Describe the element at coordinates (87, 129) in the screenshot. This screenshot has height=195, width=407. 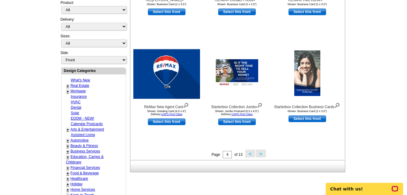
I see `a: Arts & Entertainment` at that location.